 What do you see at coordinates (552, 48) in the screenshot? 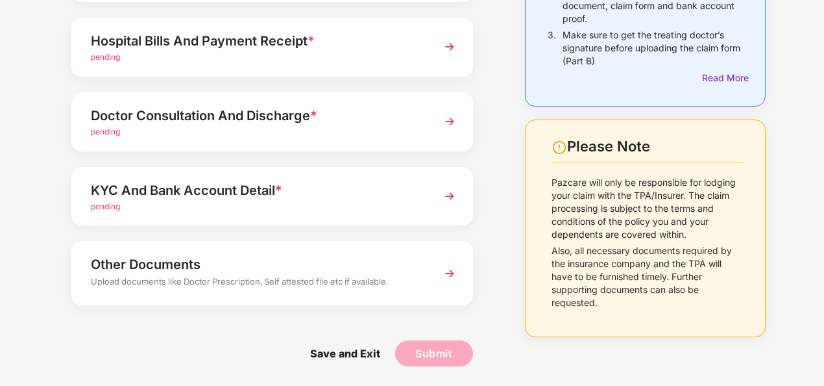
I see `p: 3.` at bounding box center [552, 48].